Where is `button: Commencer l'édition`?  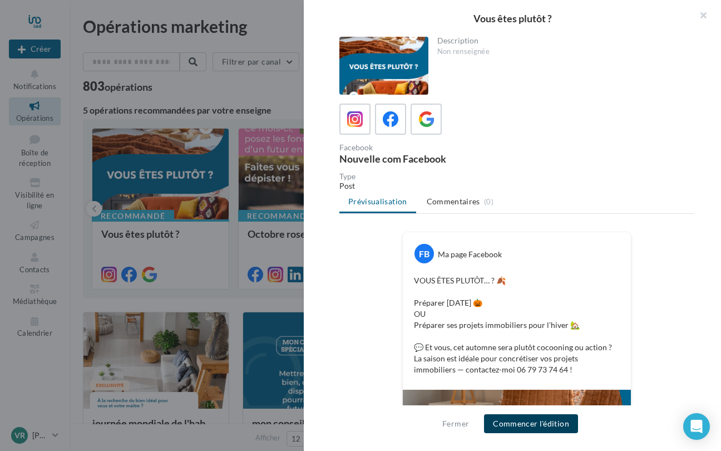
button: Commencer l'édition is located at coordinates (531, 423).